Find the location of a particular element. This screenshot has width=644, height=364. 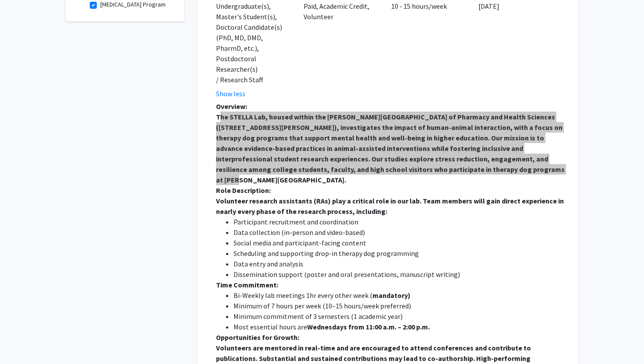

li: Participant recruitment and coordination is located at coordinates (400, 222).